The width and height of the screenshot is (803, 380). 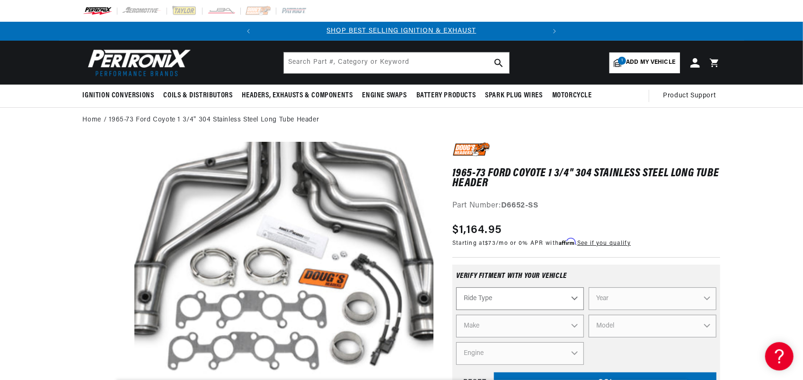 What do you see at coordinates (514, 96) in the screenshot?
I see `summary: Spark Plug Wires` at bounding box center [514, 96].